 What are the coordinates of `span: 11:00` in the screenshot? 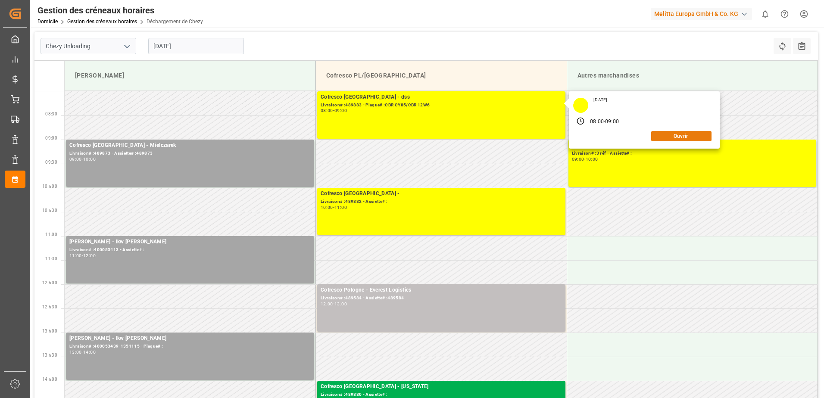 It's located at (51, 235).